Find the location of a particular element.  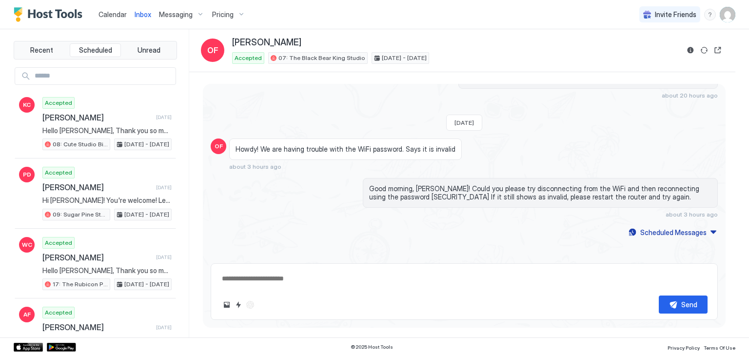

span: 08: Cute Studio Bike to Beach is located at coordinates (80, 144).